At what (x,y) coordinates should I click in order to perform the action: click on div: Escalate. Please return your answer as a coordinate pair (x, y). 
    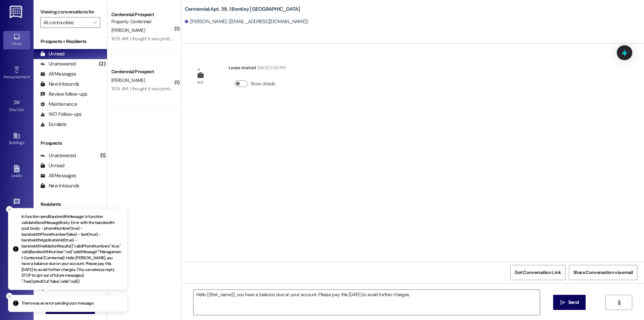
    Looking at the image, I should click on (54, 124).